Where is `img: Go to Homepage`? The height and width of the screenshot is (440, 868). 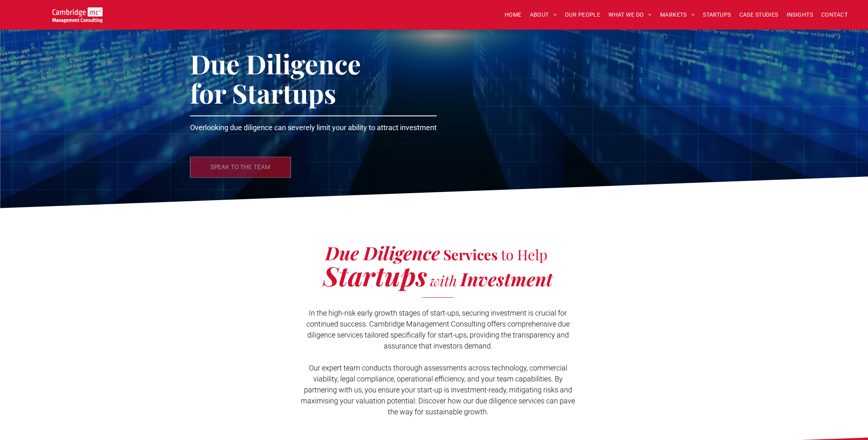
img: Go to Homepage is located at coordinates (77, 15).